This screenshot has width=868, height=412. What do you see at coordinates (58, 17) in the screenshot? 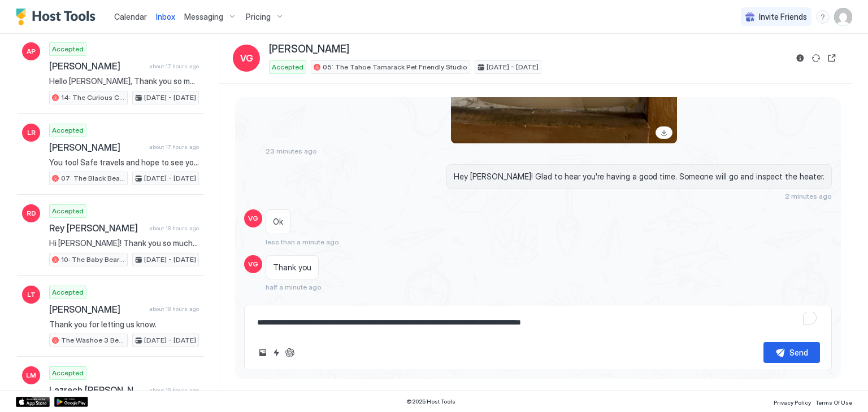
I see `a: Host Tools Logo` at bounding box center [58, 17].